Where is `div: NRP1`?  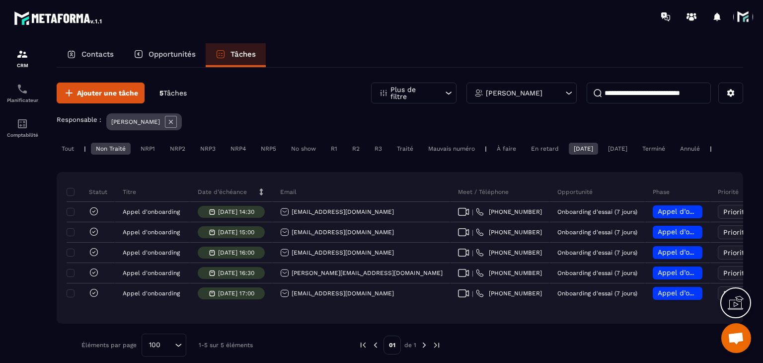 div: NRP1 is located at coordinates (148, 149).